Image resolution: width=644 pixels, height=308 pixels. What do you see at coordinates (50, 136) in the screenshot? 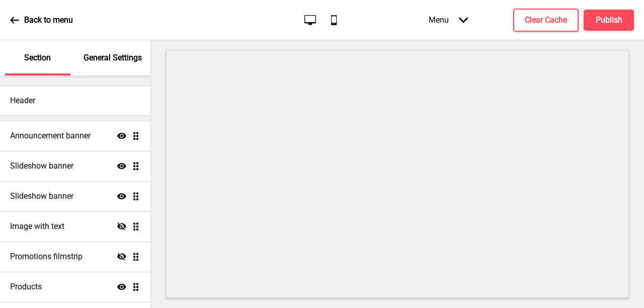
I see `h4: Announcement banner` at bounding box center [50, 136].